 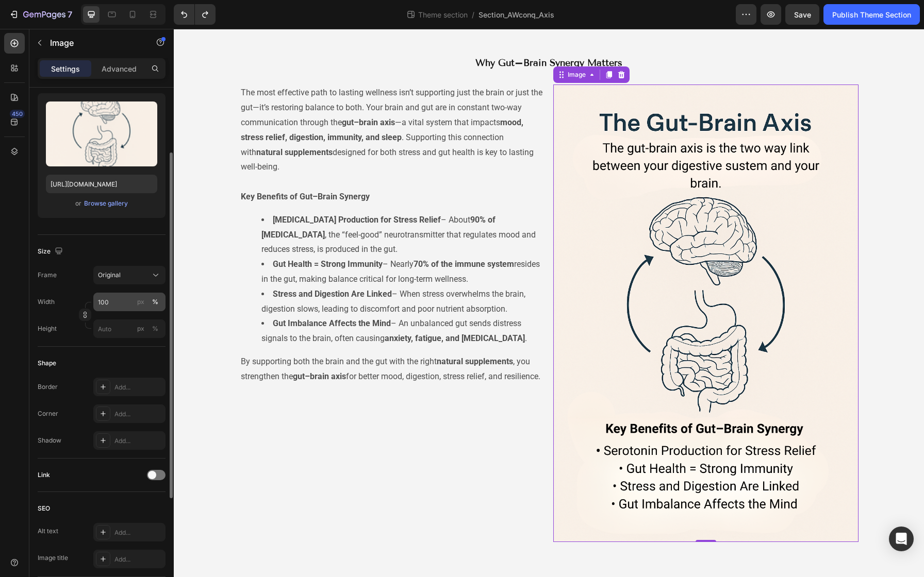 What do you see at coordinates (49, 441) in the screenshot?
I see `div: Shadow` at bounding box center [49, 441].